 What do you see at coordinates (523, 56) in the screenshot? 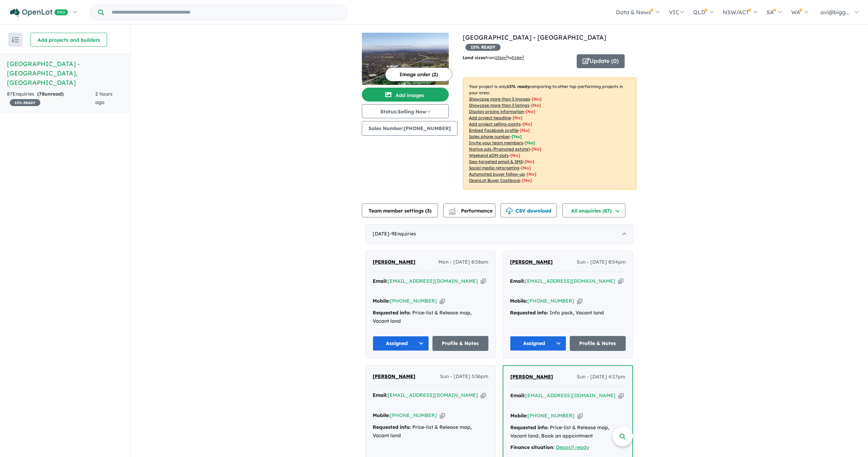
I see `sup: 2` at bounding box center [523, 56].